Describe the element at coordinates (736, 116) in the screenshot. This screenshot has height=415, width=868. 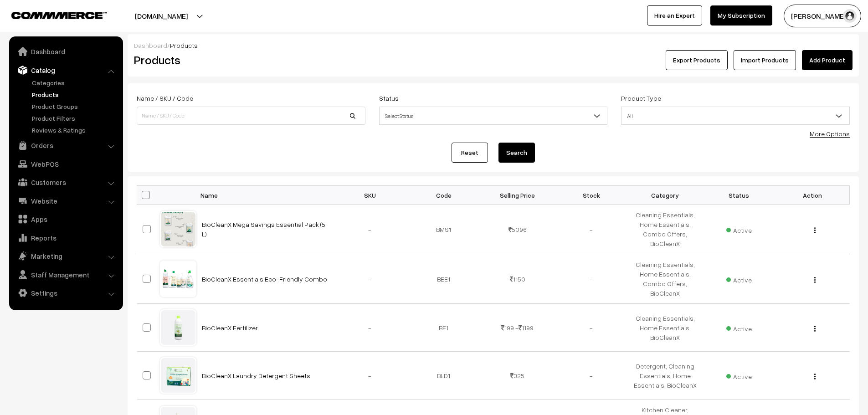
I see `span: All` at that location.